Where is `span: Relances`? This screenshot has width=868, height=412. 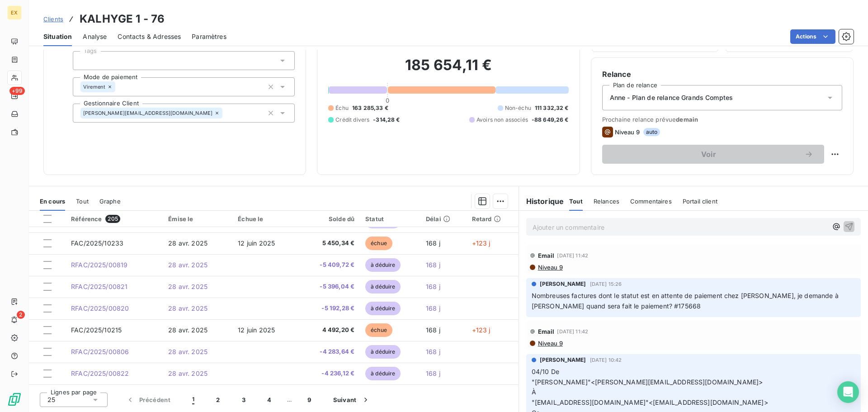 span: Relances is located at coordinates (606, 201).